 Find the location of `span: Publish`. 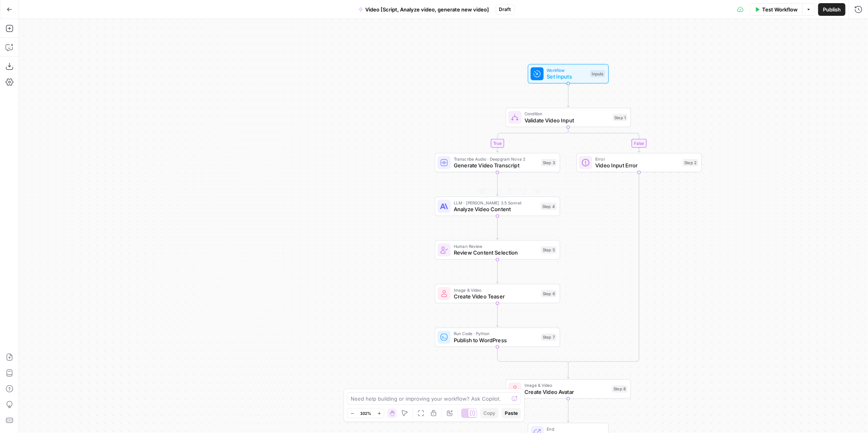

span: Publish is located at coordinates (832, 10).